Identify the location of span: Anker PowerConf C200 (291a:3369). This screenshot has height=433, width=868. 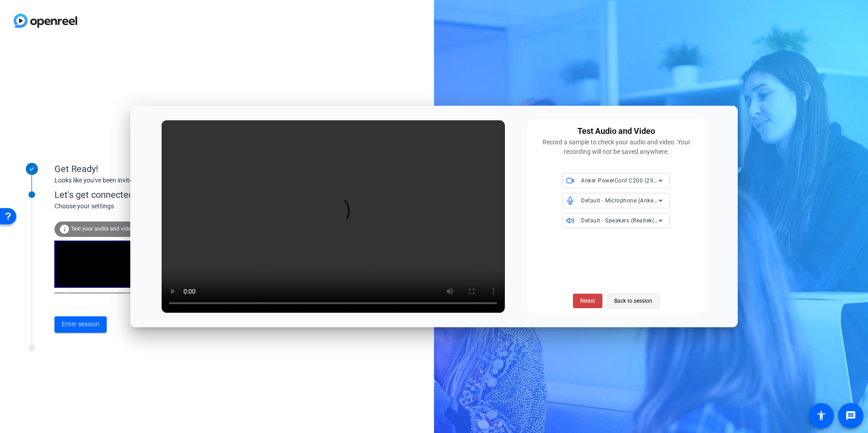
(629, 180).